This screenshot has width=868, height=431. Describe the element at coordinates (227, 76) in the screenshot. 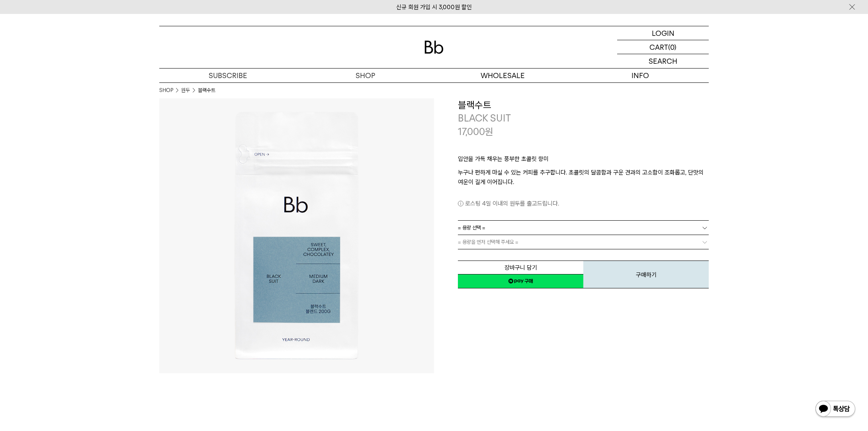

I see `p: SUBSCRIBE` at that location.